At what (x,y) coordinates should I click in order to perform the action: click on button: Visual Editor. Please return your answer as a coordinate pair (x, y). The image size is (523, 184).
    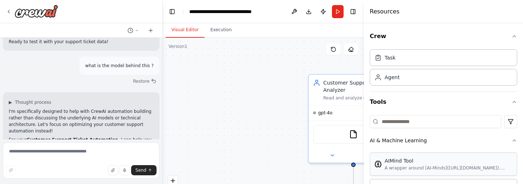
    Looking at the image, I should click on (185, 30).